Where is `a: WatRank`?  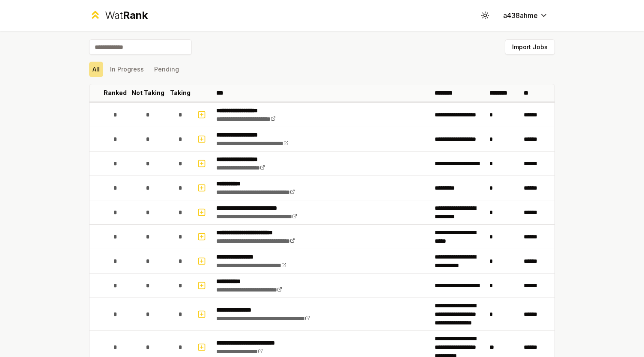 a: WatRank is located at coordinates (118, 15).